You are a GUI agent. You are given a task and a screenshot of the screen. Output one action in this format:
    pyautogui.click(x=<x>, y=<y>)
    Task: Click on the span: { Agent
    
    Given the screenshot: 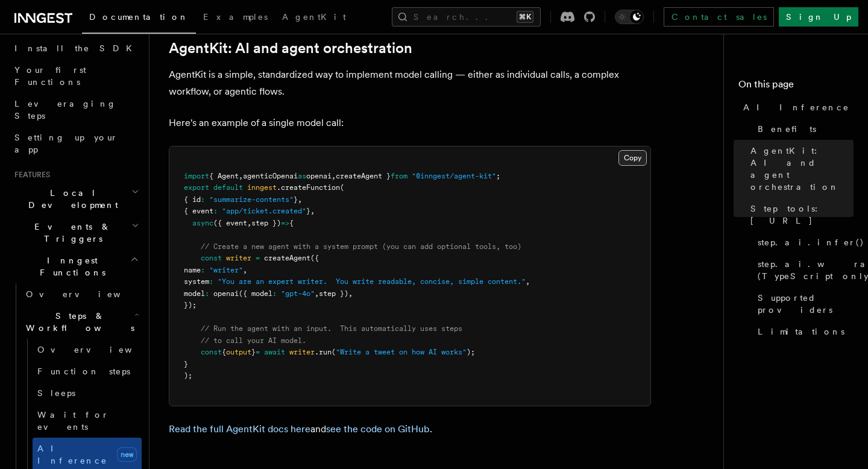 What is the action you would take?
    pyautogui.click(x=224, y=176)
    